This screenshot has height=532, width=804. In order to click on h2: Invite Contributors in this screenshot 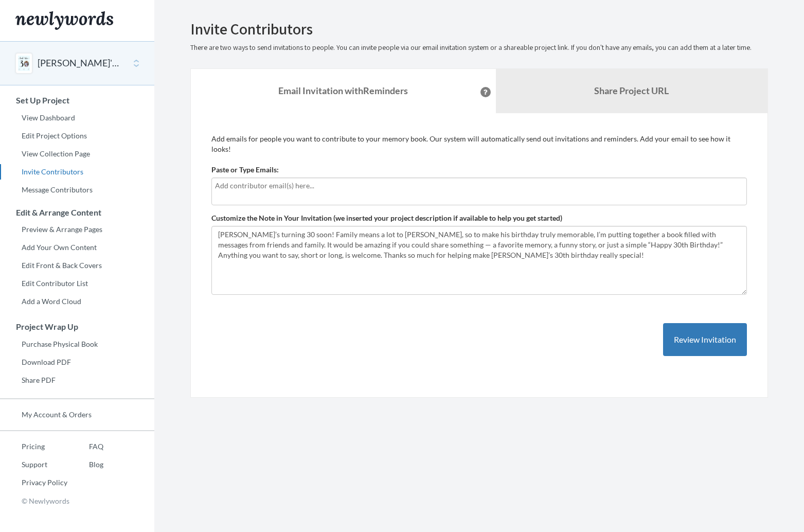, I will do `click(479, 29)`.